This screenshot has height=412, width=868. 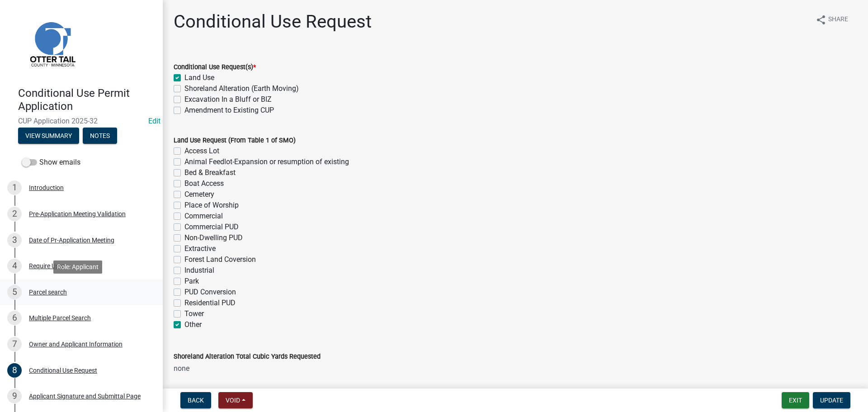 I want to click on div: Owner and Applicant Information, so click(x=76, y=344).